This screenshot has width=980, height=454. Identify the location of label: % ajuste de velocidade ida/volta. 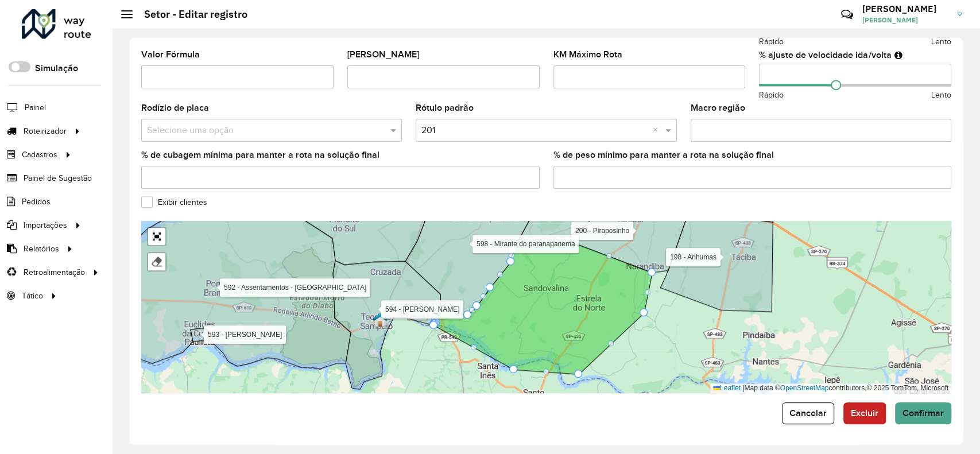
(825, 55).